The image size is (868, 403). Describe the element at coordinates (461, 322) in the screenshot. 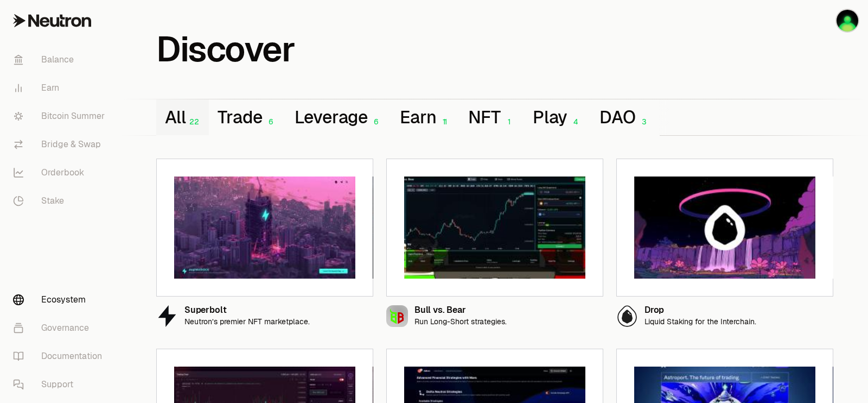

I see `p: Run Long-Short strategies.` at that location.